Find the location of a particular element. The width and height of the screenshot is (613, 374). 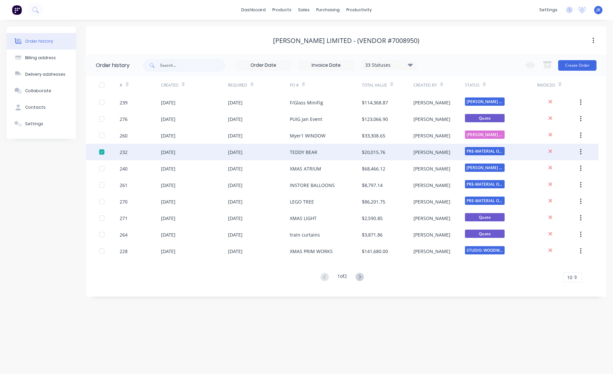

div: F/Glass MiniFig is located at coordinates (306, 102).